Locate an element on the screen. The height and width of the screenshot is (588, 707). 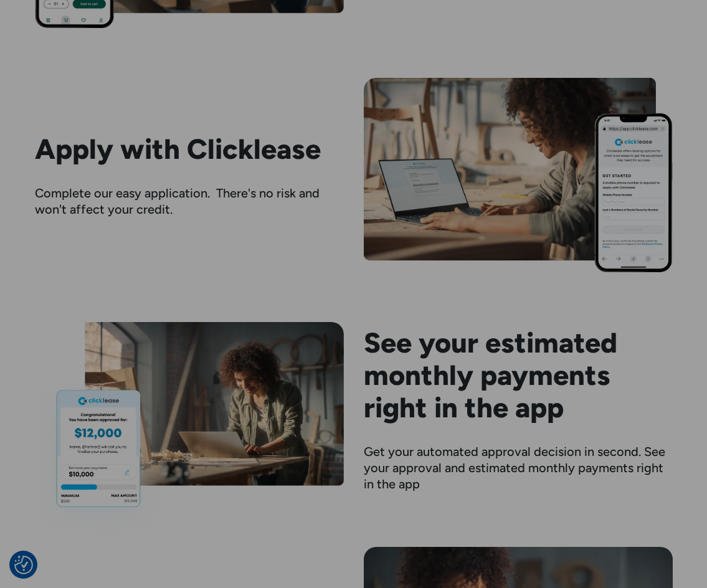
img: Revisit consent button is located at coordinates (24, 565).